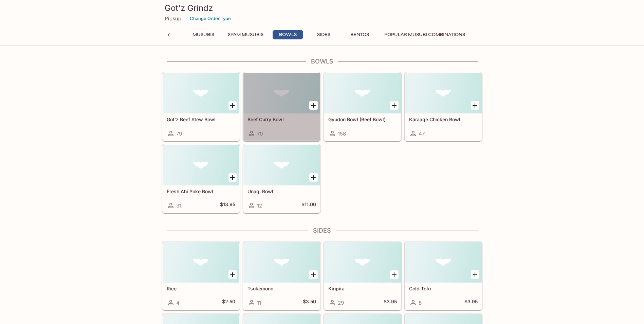  I want to click on h5: Cold Tofu, so click(444, 288).